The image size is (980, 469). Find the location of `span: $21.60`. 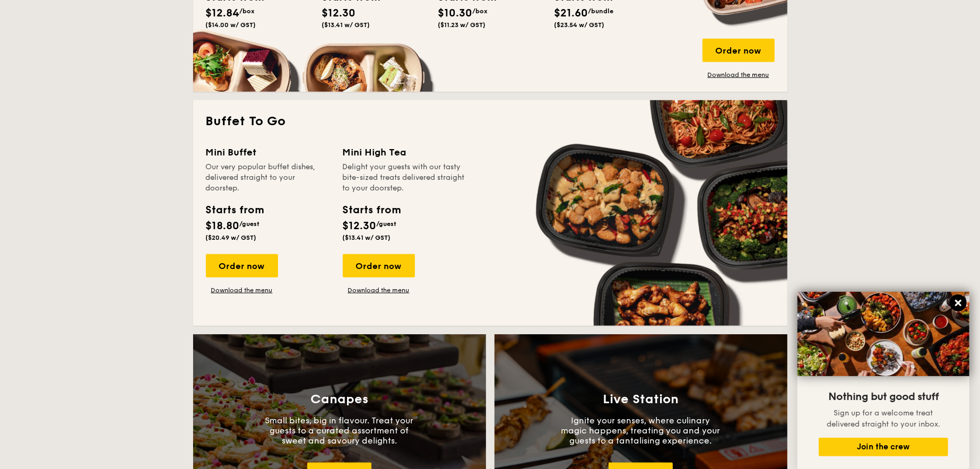

span: $21.60 is located at coordinates (572, 14).